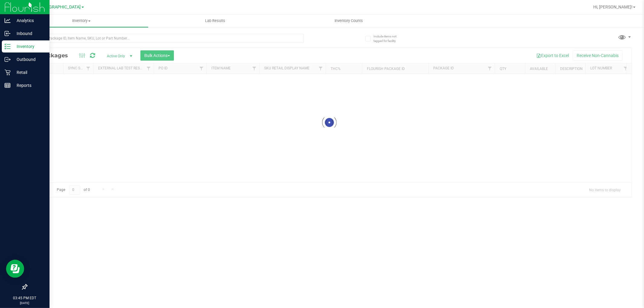  What do you see at coordinates (349, 21) in the screenshot?
I see `span: Inventory Counts` at bounding box center [349, 21].